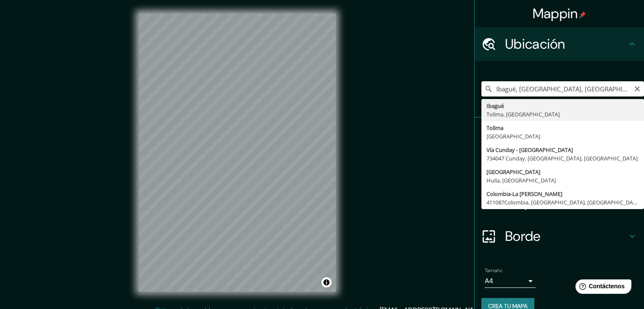 The image size is (644, 309). Describe the element at coordinates (555, 13) in the screenshot. I see `font: Mappin` at that location.